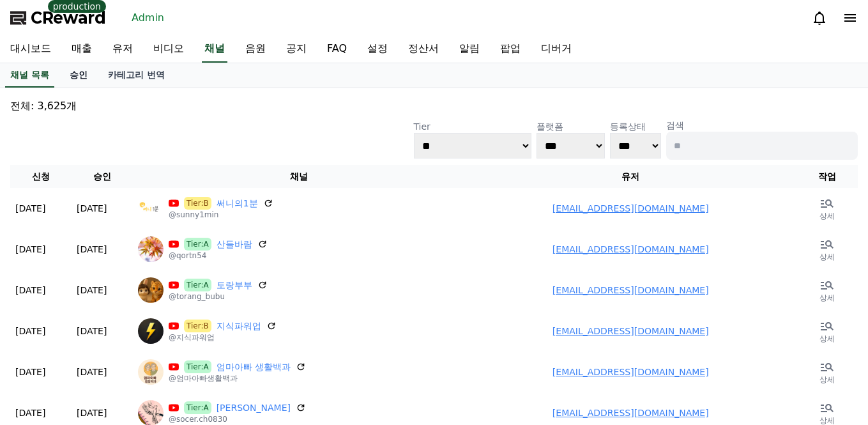 Image resolution: width=868 pixels, height=425 pixels. I want to click on p: 플랫폼, so click(571, 127).